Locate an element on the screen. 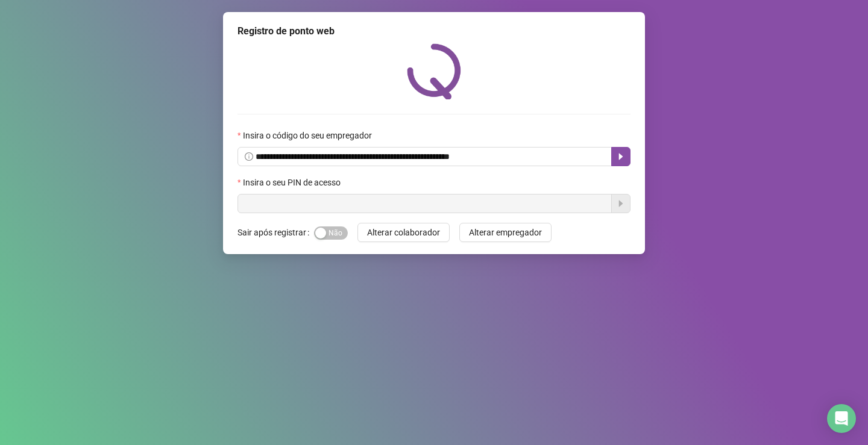 This screenshot has height=445, width=868. label: Insira o seu PIN de acesso is located at coordinates (293, 182).